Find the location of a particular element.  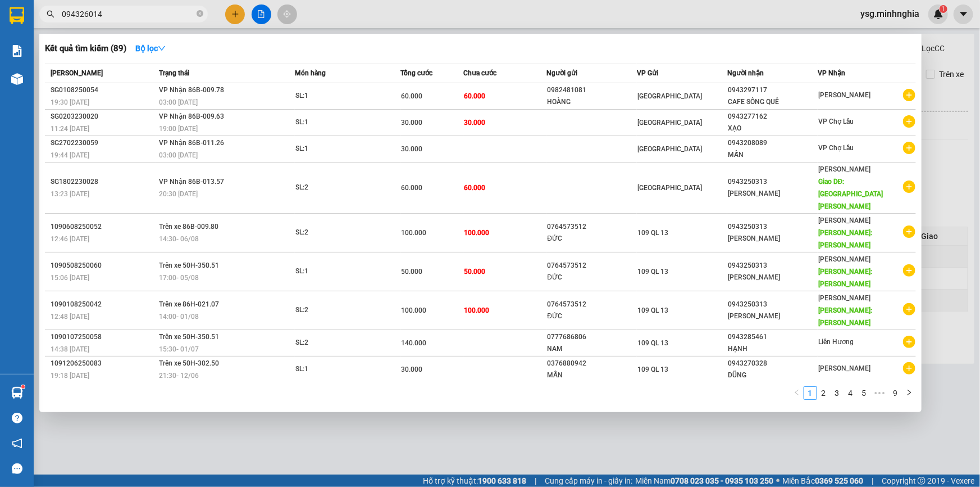

a: 9 is located at coordinates (896, 393).